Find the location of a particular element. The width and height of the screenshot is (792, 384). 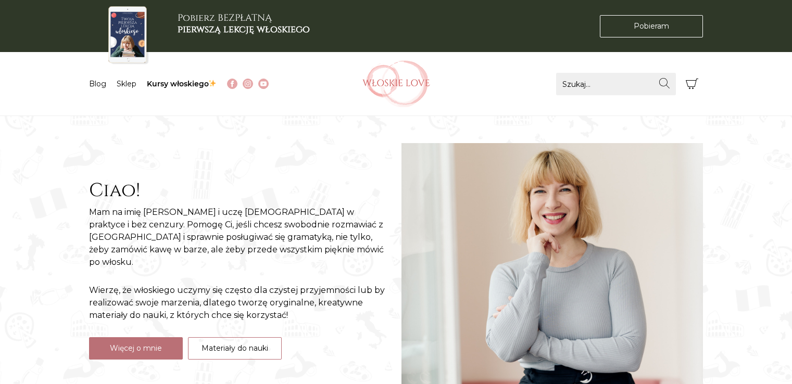

input: Szukaj... is located at coordinates (616, 84).